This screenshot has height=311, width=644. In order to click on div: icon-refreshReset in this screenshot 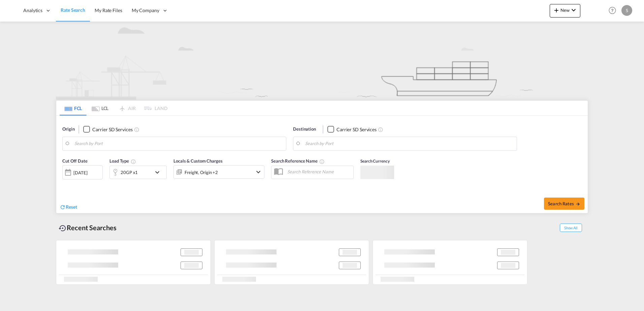, I will do `click(68, 207)`.